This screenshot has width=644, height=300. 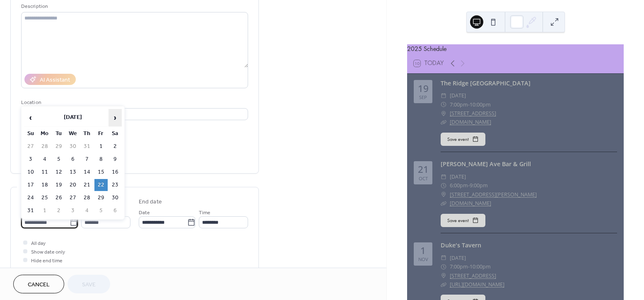 I want to click on div: 19, so click(x=423, y=89).